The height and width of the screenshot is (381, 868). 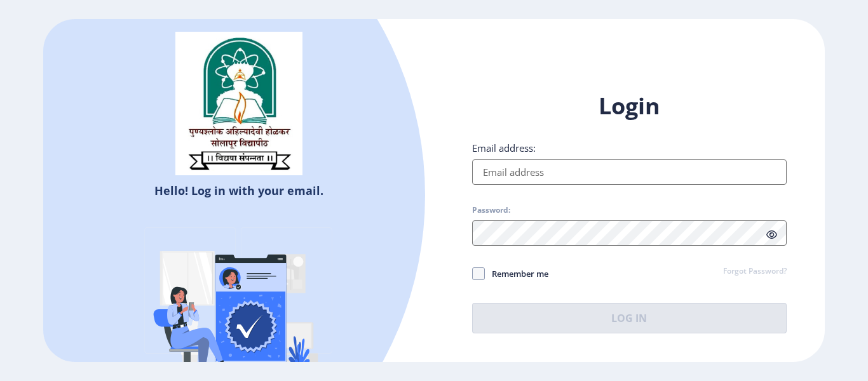 I want to click on button: Log In, so click(x=630, y=318).